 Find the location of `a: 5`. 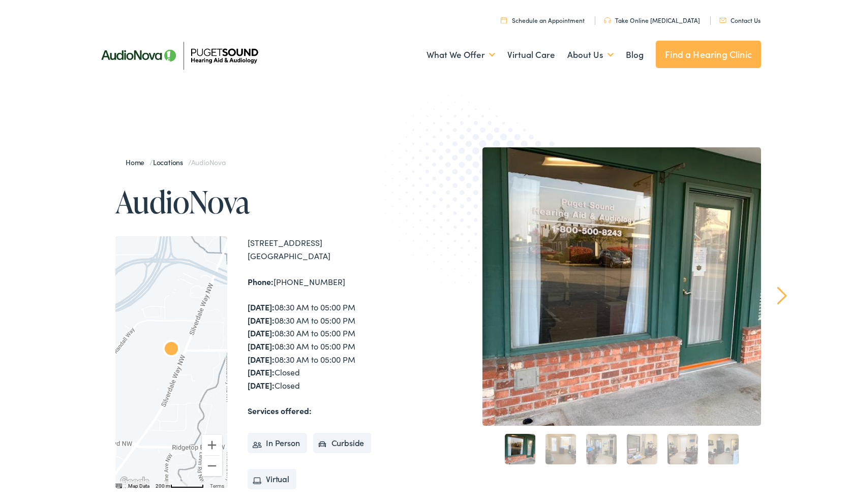

a: 5 is located at coordinates (682, 449).